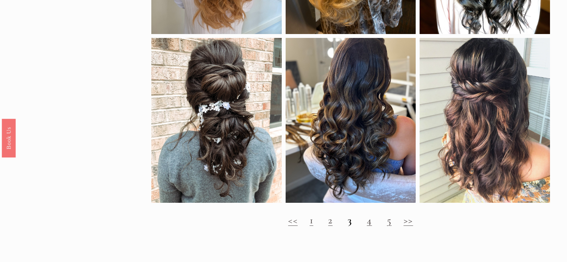 The height and width of the screenshot is (262, 567). What do you see at coordinates (312, 220) in the screenshot?
I see `a: 1` at bounding box center [312, 220].